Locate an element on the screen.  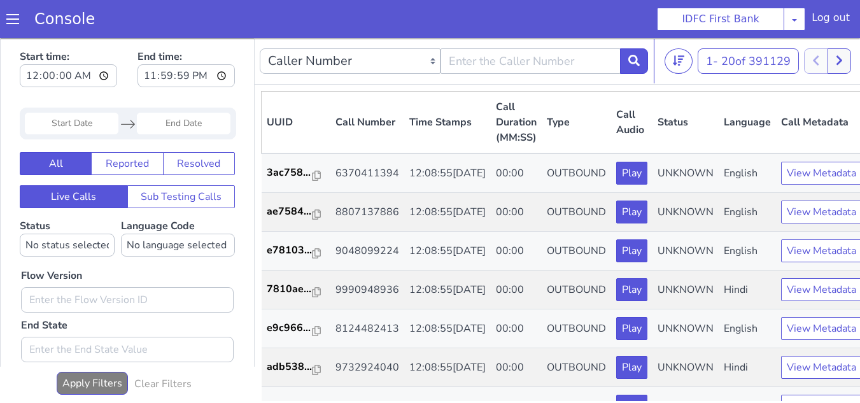
a: 7810ae... is located at coordinates (296, 251).